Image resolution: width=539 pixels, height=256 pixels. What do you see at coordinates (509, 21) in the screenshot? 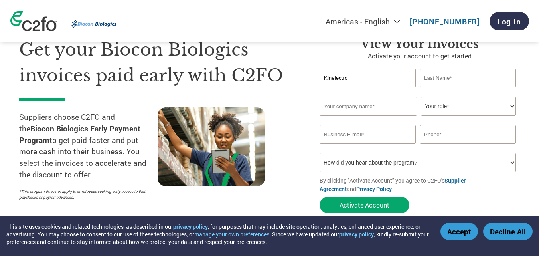
I see `a: Log In` at bounding box center [509, 21].